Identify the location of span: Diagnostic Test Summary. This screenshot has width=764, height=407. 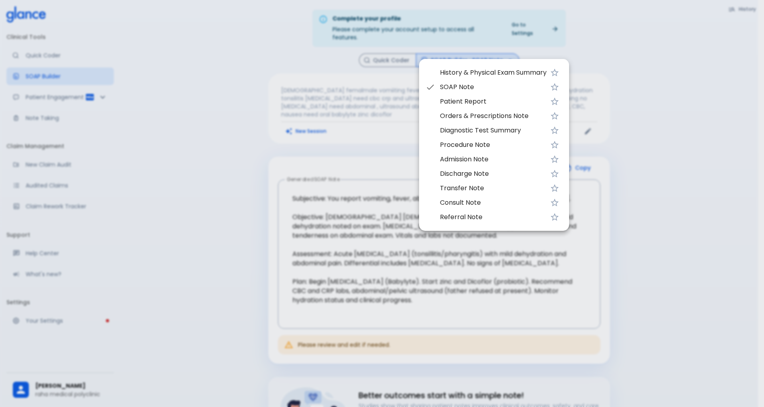
(493, 130).